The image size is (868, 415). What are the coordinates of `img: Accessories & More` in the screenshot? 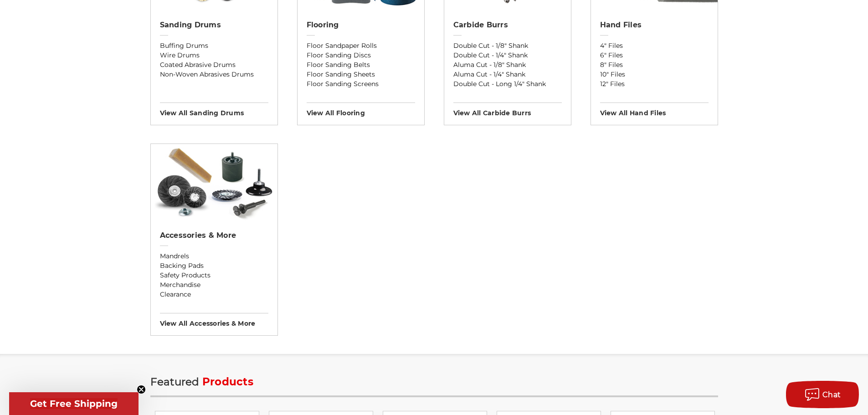 It's located at (214, 183).